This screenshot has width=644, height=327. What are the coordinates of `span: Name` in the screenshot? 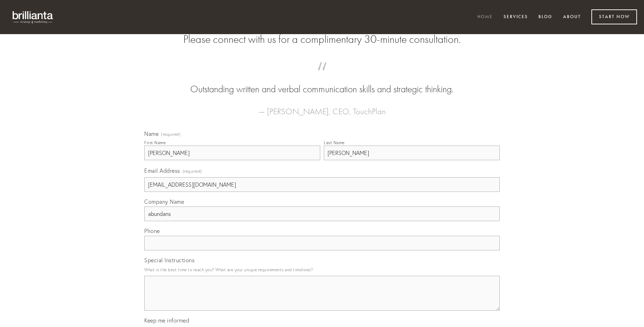 It's located at (151, 134).